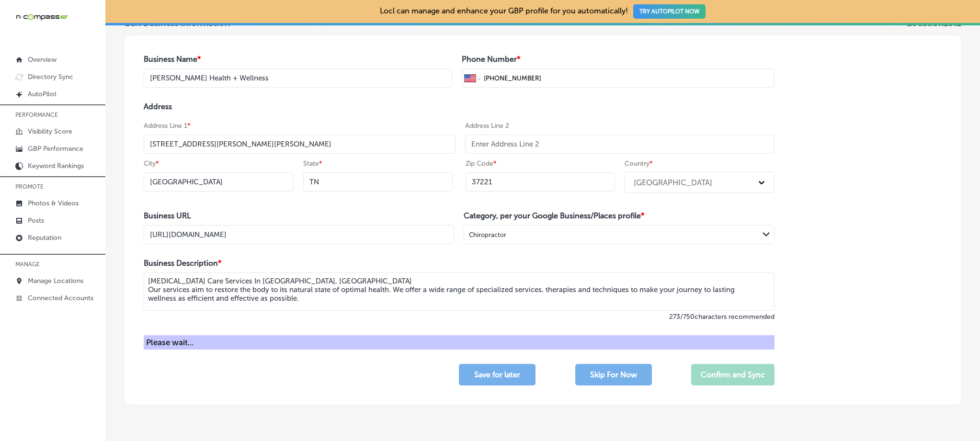 This screenshot has width=980, height=441. I want to click on p: Keyword Rankings, so click(55, 166).